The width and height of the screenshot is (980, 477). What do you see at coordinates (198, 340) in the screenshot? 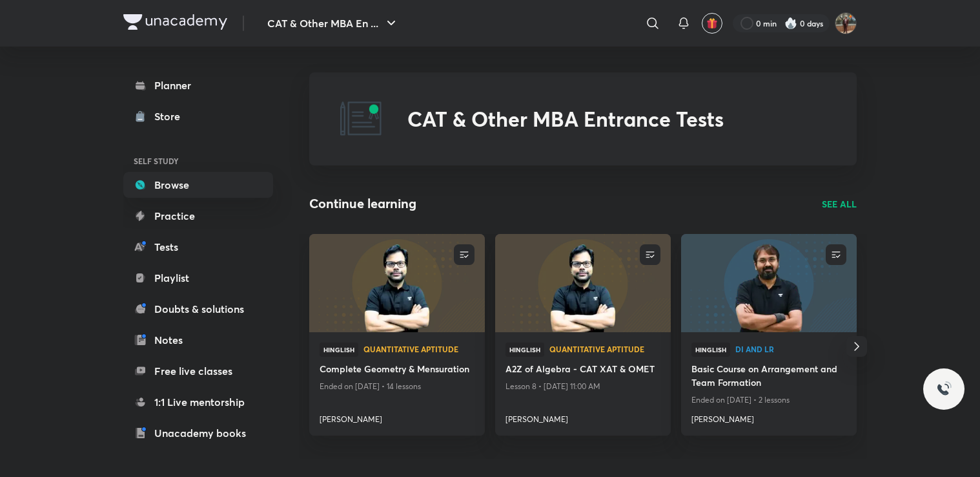
I see `a: Notes` at bounding box center [198, 340].